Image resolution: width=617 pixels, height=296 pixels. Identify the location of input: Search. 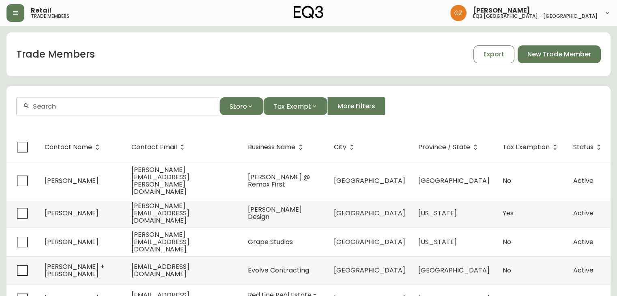
(123, 106).